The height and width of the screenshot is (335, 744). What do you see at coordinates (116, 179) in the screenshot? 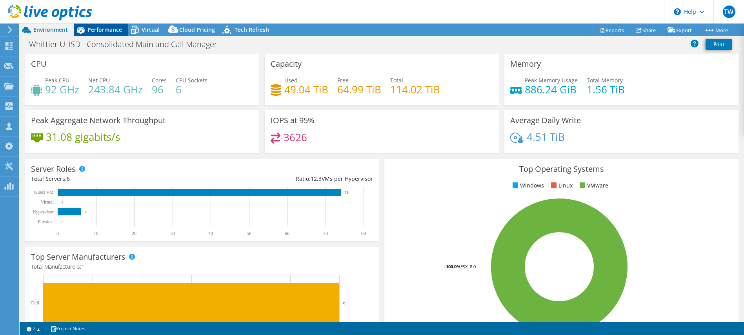
I see `div: Total Servers:` at bounding box center [116, 179].